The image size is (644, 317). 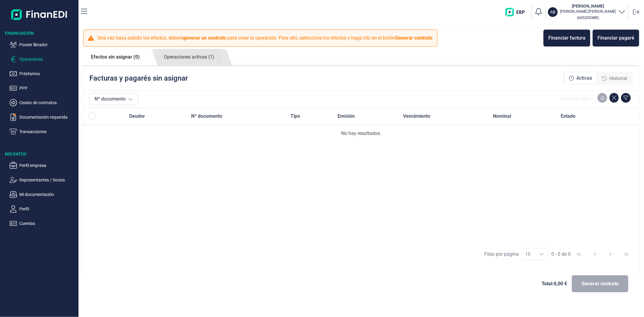 What do you see at coordinates (43, 45) in the screenshot?
I see `button: Poseer librador` at bounding box center [43, 45].